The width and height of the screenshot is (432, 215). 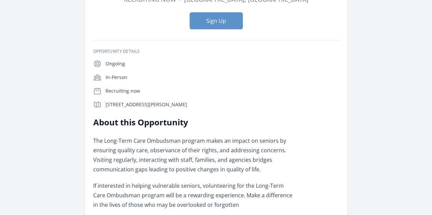 I want to click on p: Ongoing, so click(x=222, y=64).